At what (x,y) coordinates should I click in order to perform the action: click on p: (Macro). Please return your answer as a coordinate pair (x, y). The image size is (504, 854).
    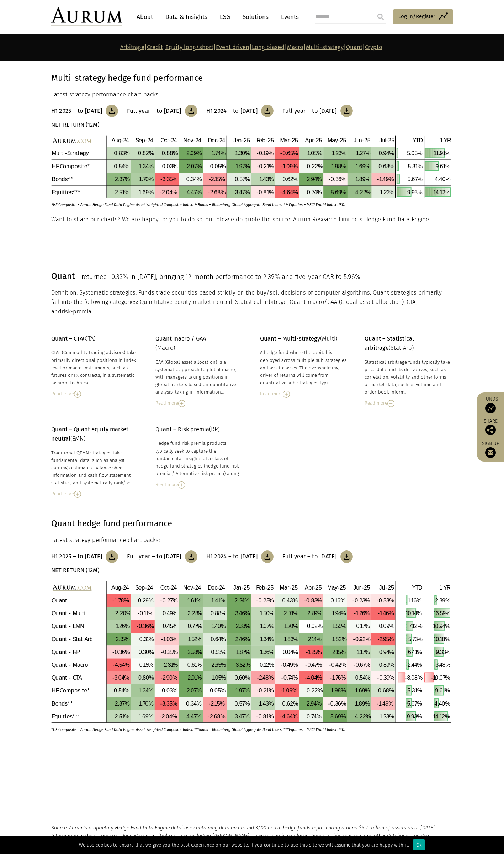
    Looking at the image, I should click on (199, 343).